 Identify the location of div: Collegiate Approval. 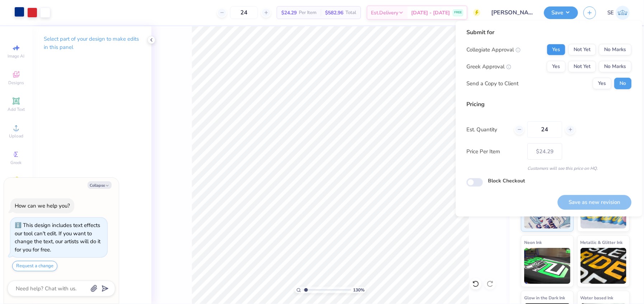
(493, 49).